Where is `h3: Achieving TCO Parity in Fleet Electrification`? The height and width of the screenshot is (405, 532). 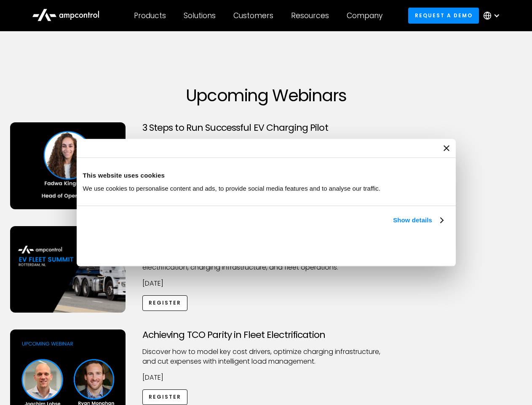
h3: Achieving TCO Parity in Fleet Electrification is located at coordinates (266, 335).